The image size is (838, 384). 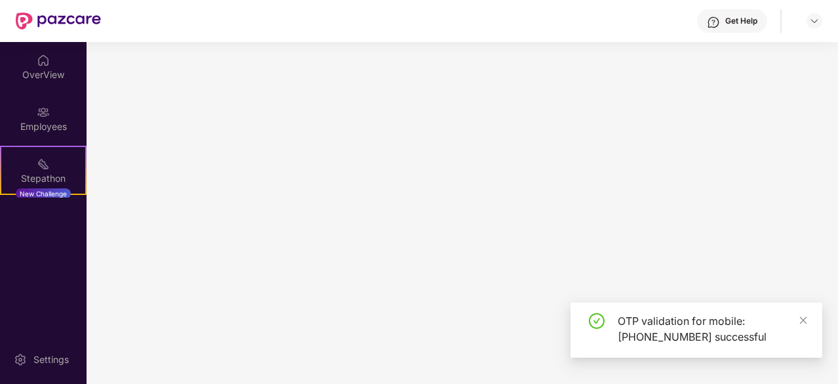 I want to click on img: svg+xml;base64,PHN2ZyBpZD0iU2V0dGluZy0yMHgyMCIgeG1sbnM9Imh0dHA6Ly93d3cudzMub3JnLzIwMDAvc3ZnIiB3aW..., so click(x=20, y=359).